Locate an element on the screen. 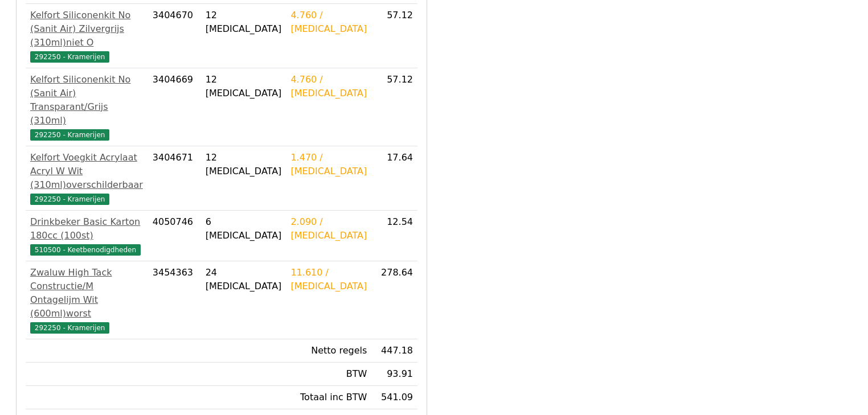 The width and height of the screenshot is (868, 415). div: Kelfort Voegkit Acrylaat Acryl W Wit (310ml)overschilderbaar is located at coordinates (87, 171).